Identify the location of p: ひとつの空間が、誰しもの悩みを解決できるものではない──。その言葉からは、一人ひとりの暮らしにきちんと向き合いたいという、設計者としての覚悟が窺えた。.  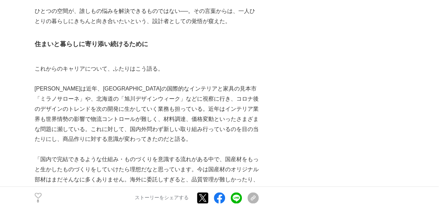
(147, 16).